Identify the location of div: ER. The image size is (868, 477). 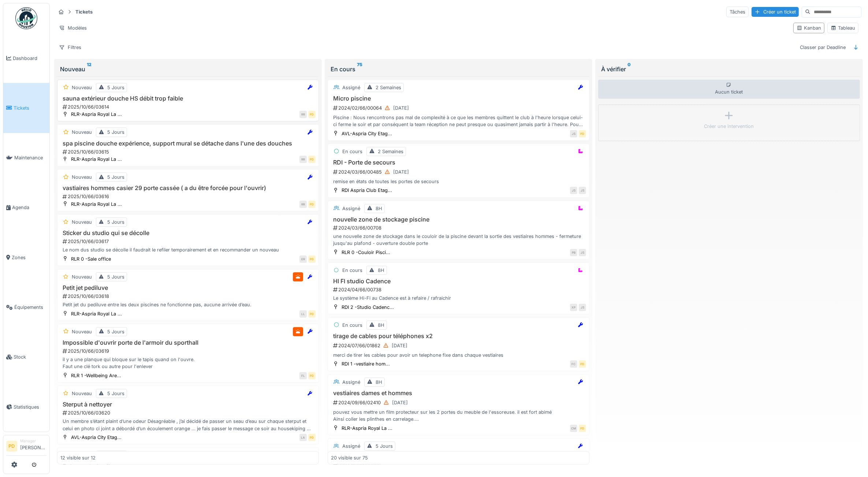
(303, 259).